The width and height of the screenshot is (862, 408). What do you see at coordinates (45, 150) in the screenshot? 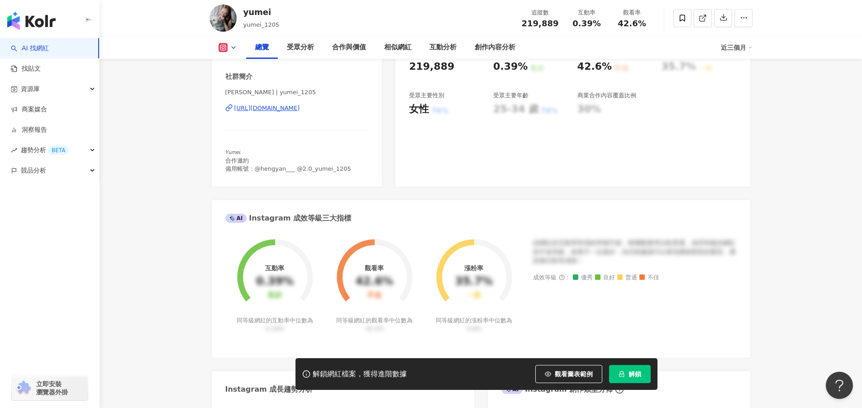
I see `span: 趨勢分析` at bounding box center [45, 150].